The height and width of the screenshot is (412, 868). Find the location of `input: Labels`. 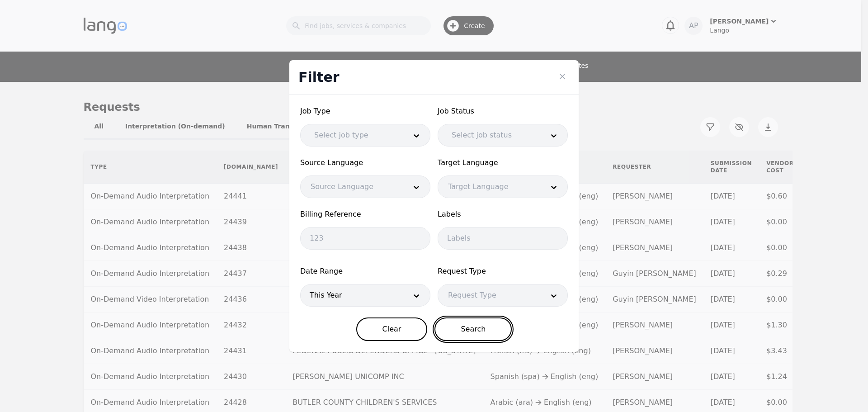

input: Labels is located at coordinates (503, 238).